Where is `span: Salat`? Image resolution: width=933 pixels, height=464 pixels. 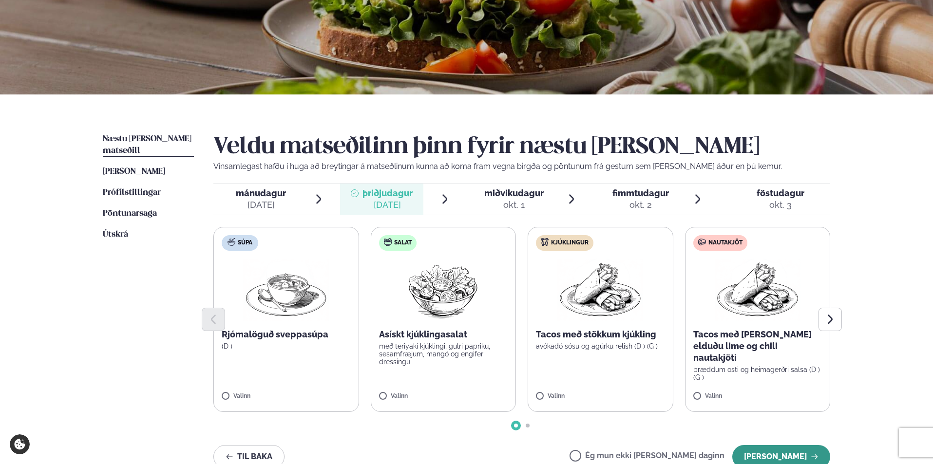
span: Salat is located at coordinates (403, 243).